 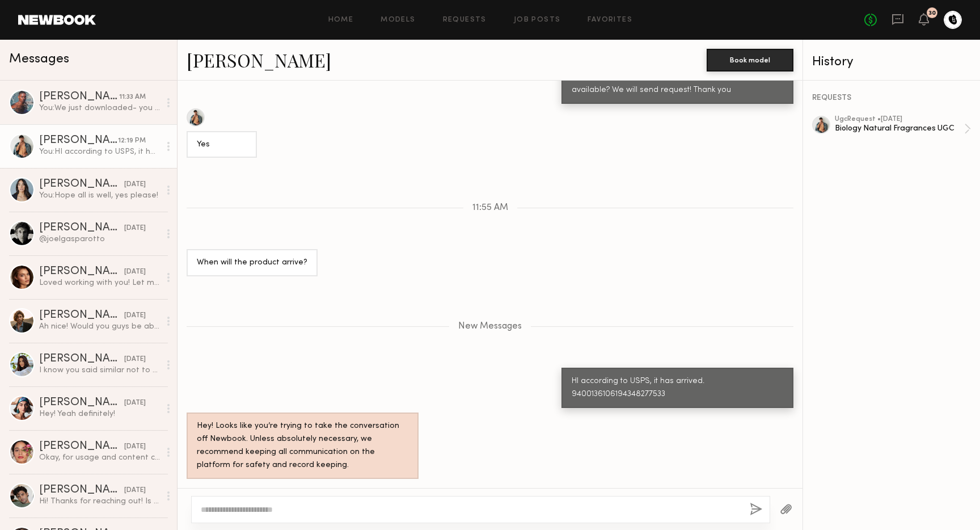 What do you see at coordinates (341, 20) in the screenshot?
I see `a: Home` at bounding box center [341, 20].